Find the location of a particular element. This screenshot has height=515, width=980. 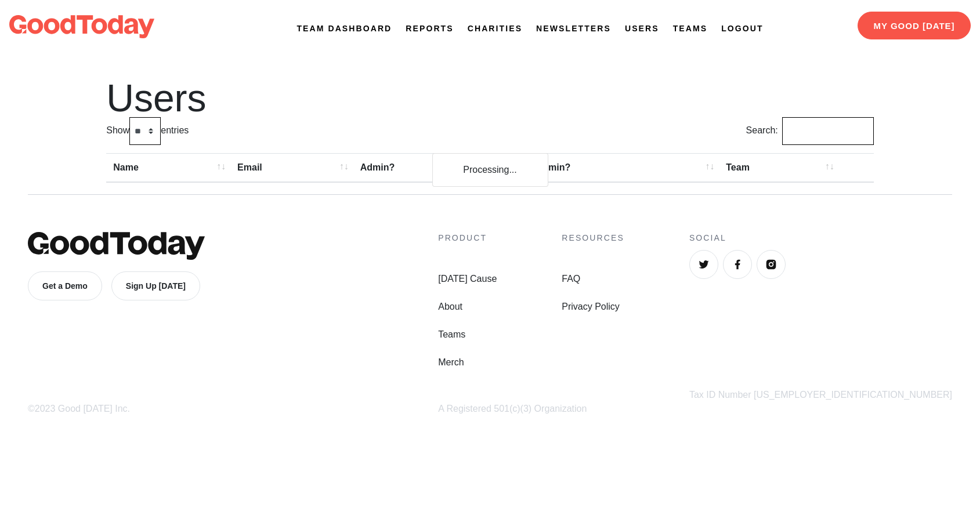

label: Search: is located at coordinates (810, 131).